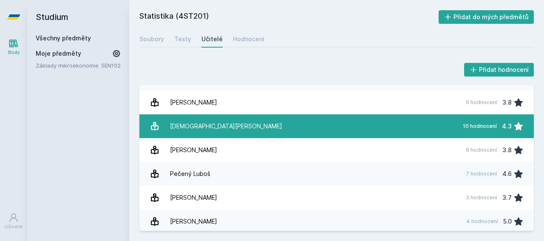  Describe the element at coordinates (14, 52) in the screenshot. I see `div: Study` at that location.